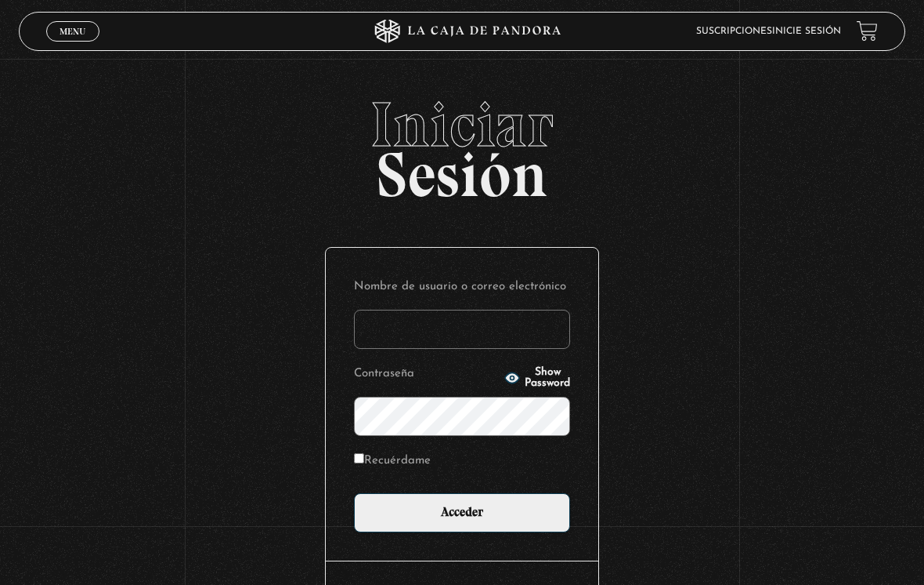  I want to click on input: Recuérdame, so click(359, 458).